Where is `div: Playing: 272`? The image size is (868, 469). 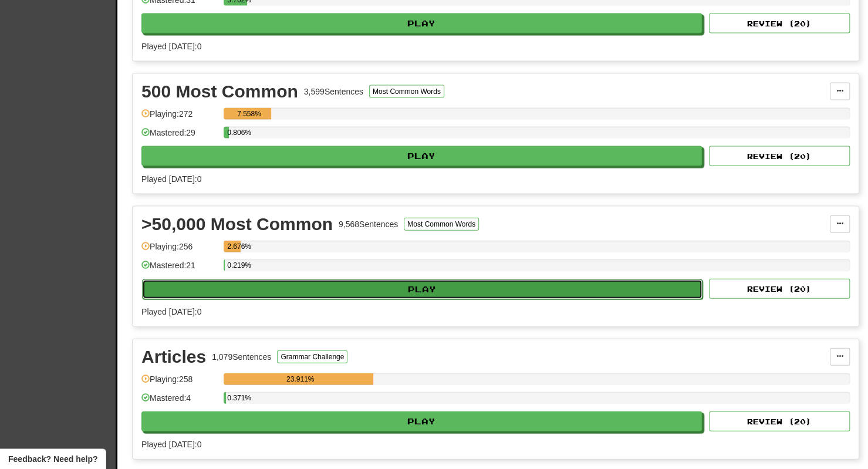 div: Playing: 272 is located at coordinates (179, 117).